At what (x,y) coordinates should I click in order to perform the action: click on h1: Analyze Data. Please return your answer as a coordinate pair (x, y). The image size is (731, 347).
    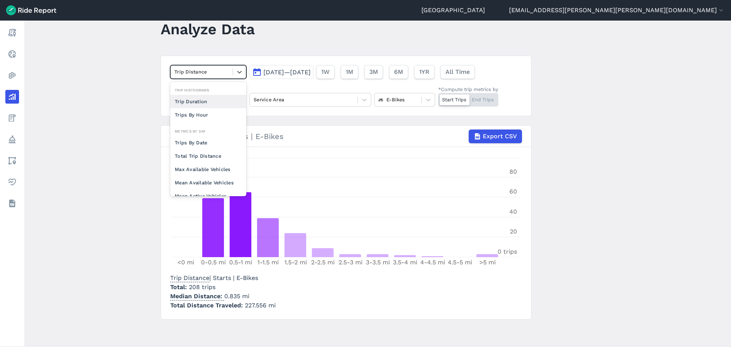
    Looking at the image, I should click on (207, 29).